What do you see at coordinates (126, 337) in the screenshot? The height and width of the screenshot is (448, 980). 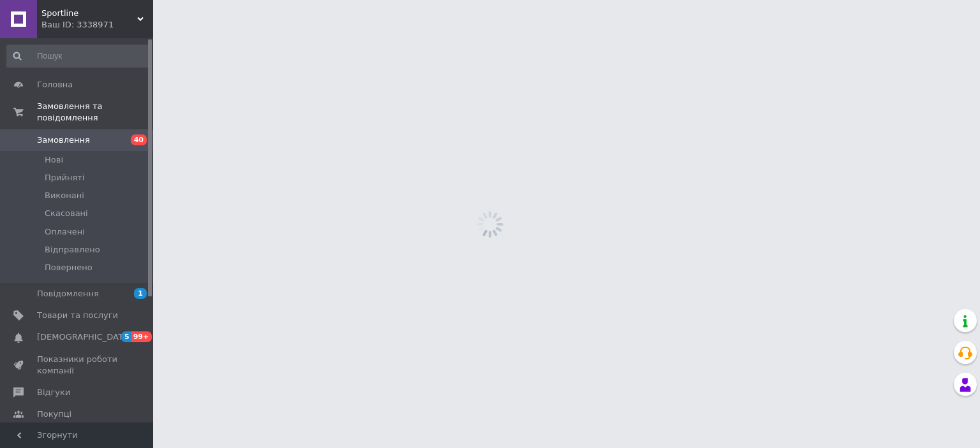 I see `span: 5` at bounding box center [126, 337].